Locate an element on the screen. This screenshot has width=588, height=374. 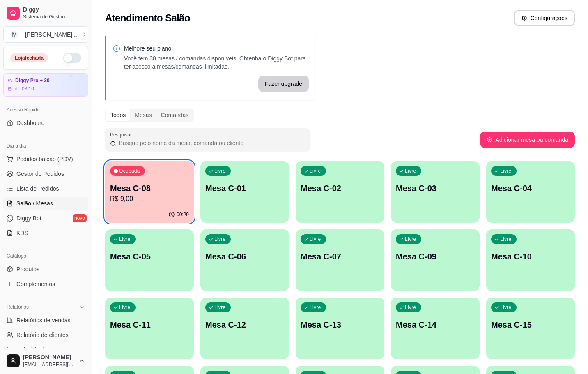
button: LivreMesa C-15 is located at coordinates (530, 328).